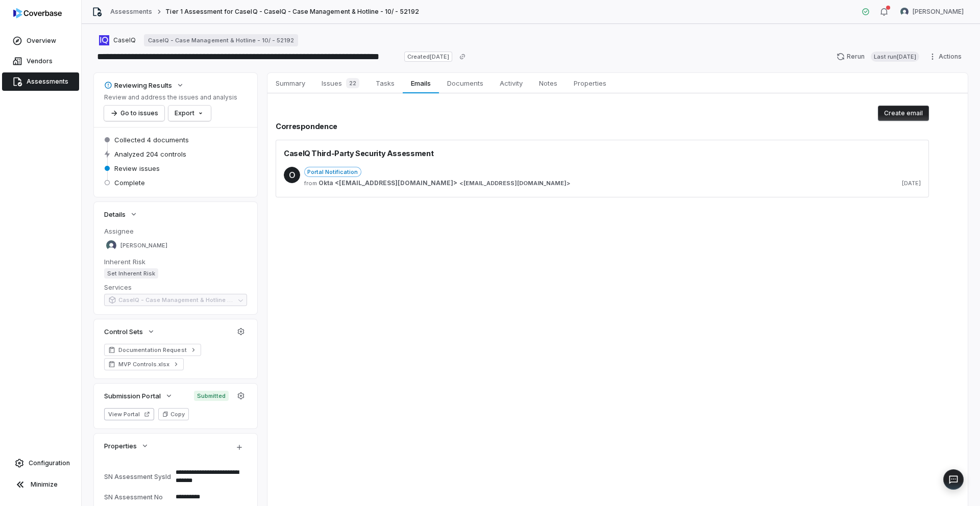  I want to click on button: Reviewing Results, so click(144, 85).